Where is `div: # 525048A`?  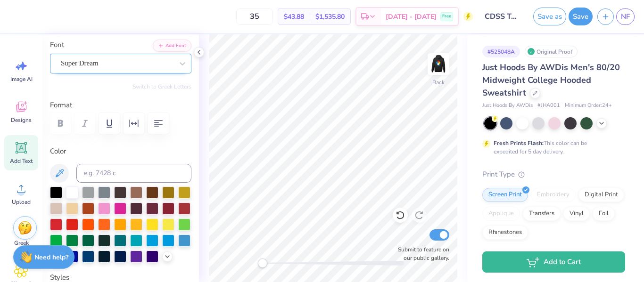 div: # 525048A is located at coordinates (501, 51).